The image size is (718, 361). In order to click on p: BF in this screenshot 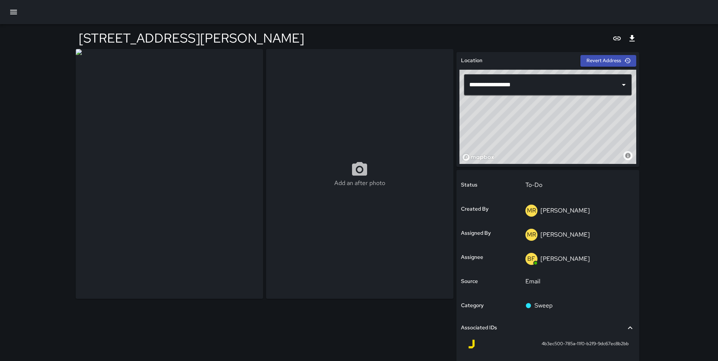, I will do `click(531, 259)`.